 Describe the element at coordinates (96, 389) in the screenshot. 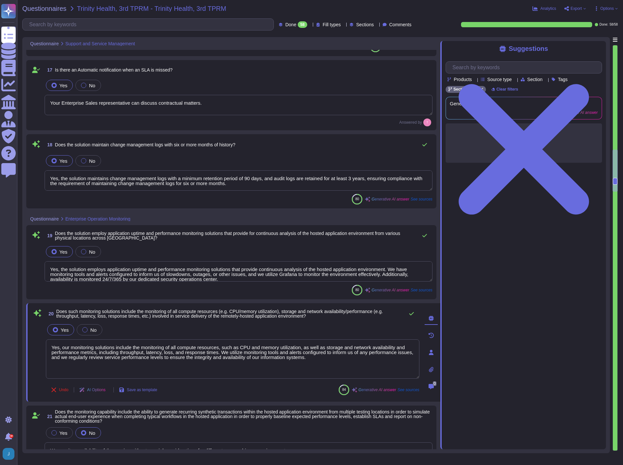

I see `span: AI Options` at that location.